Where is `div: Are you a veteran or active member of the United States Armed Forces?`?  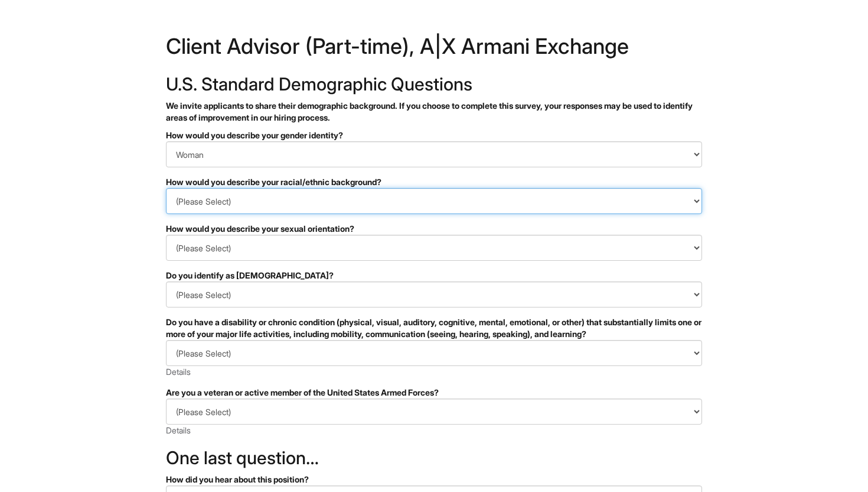
div: Are you a veteran or active member of the United States Armed Forces? is located at coordinates (434, 392).